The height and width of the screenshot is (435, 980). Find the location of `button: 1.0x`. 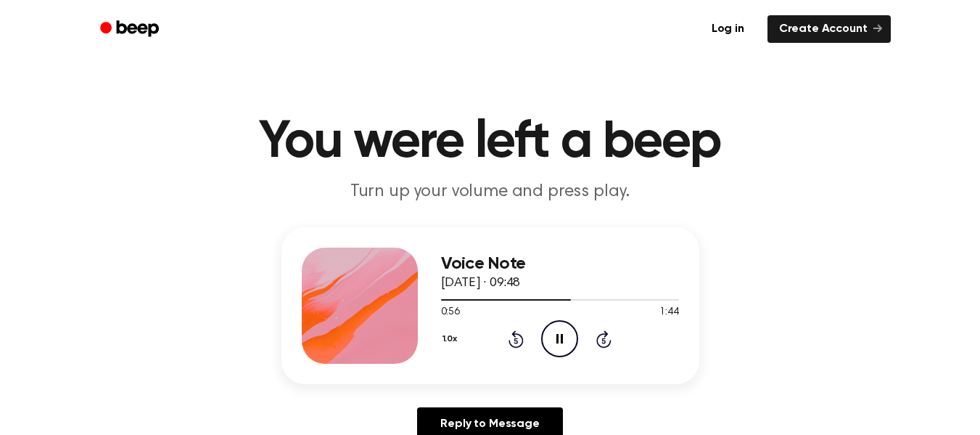

button: 1.0x is located at coordinates (452, 339).